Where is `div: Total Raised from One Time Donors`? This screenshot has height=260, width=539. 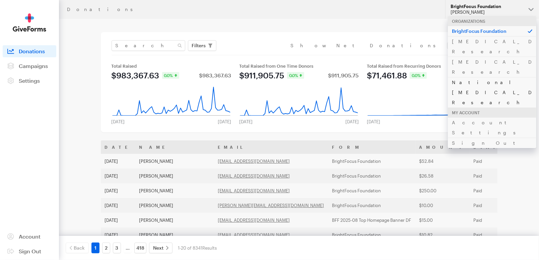
div: Total Raised from One Time Donors is located at coordinates (299, 66).